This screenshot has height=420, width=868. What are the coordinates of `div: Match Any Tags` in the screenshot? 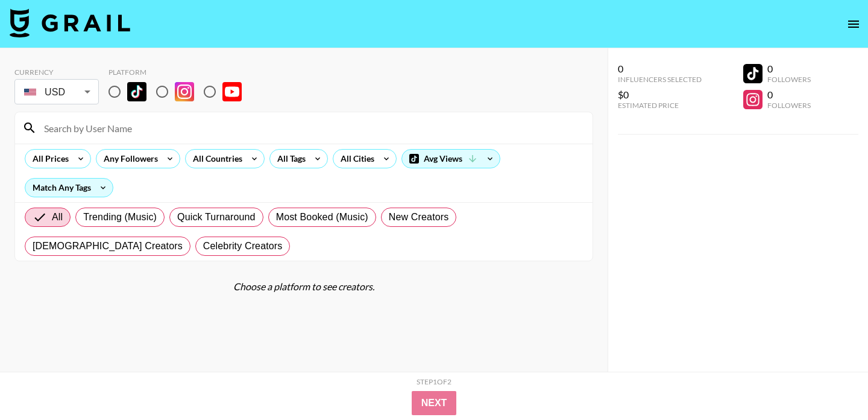 It's located at (69, 187).